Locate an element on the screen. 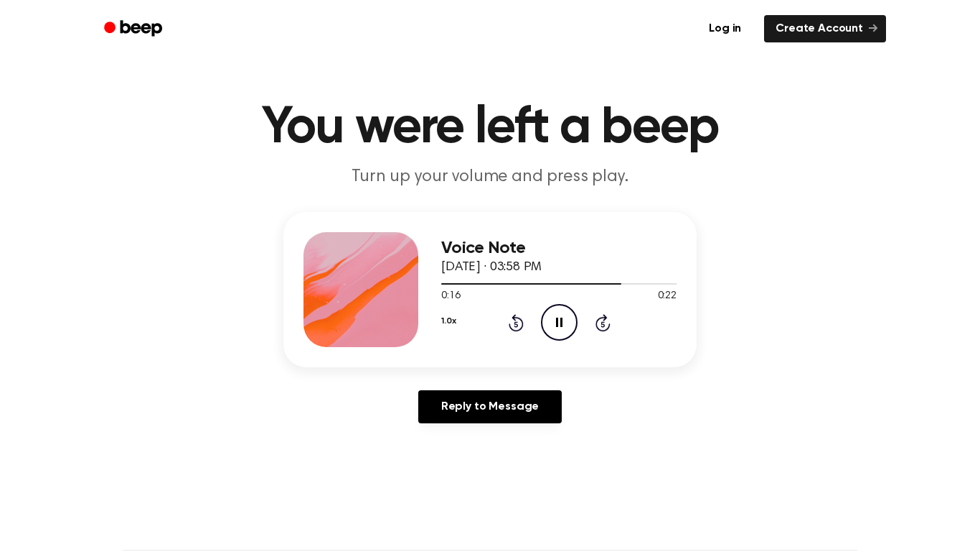 This screenshot has height=552, width=980. p: Turn up your volume and press play. is located at coordinates (490, 177).